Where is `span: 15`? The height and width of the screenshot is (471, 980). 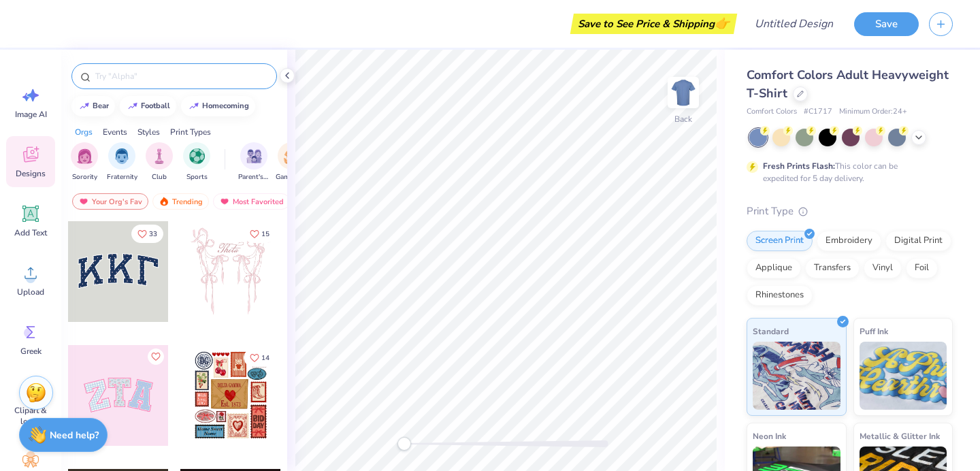
span: 15 is located at coordinates (266, 234).